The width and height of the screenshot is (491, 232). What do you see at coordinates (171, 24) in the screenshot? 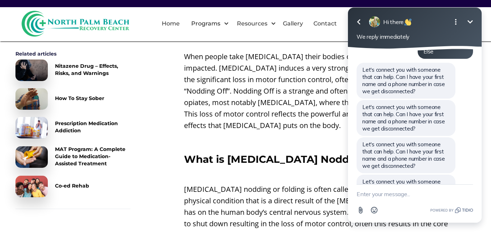
I see `a: Home` at bounding box center [171, 24].